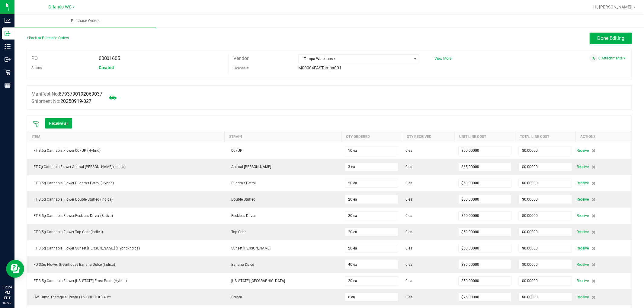  I want to click on th: Unit Line Cost, so click(485, 137).